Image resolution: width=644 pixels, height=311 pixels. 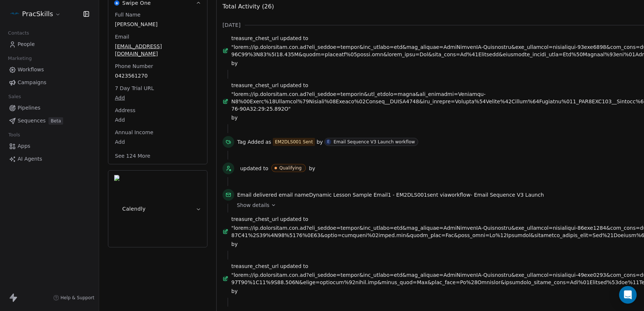 What do you see at coordinates (30, 159) in the screenshot?
I see `span: AI Agents` at bounding box center [30, 159].